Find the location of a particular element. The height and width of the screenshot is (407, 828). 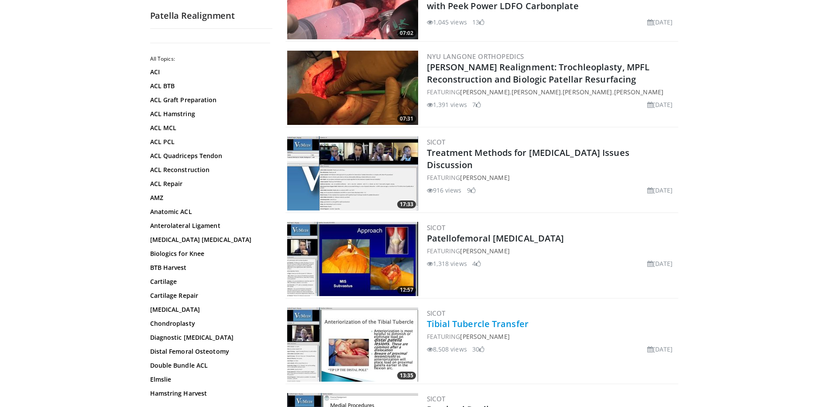

span: 07:02 is located at coordinates (406, 33).